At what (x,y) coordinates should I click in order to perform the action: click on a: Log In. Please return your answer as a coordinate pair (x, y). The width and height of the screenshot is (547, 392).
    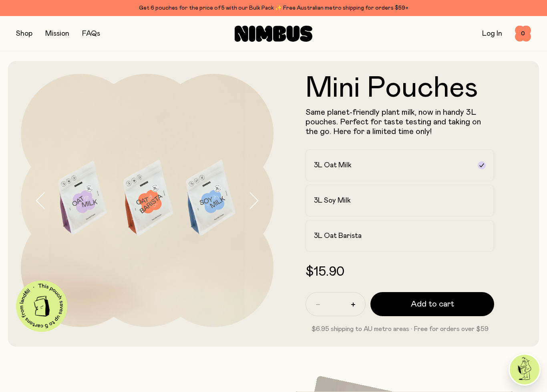
    Looking at the image, I should click on (493, 34).